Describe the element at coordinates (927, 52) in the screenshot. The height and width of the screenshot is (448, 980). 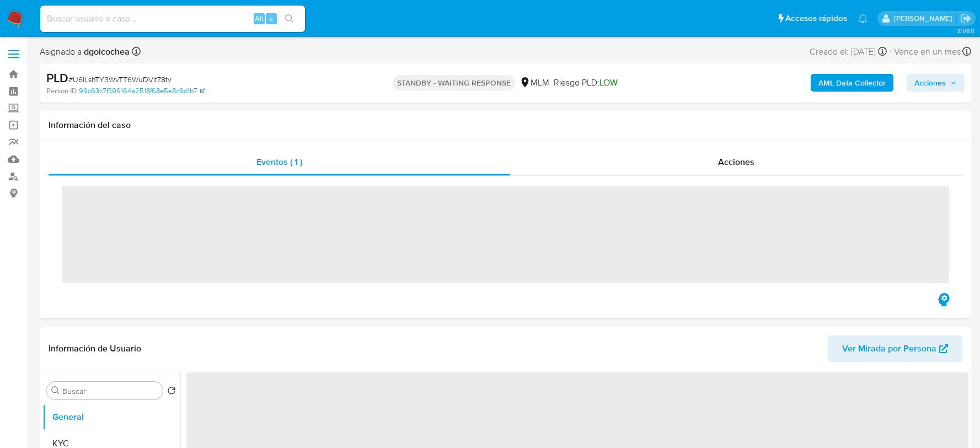
I see `span: Vence en un mes` at that location.